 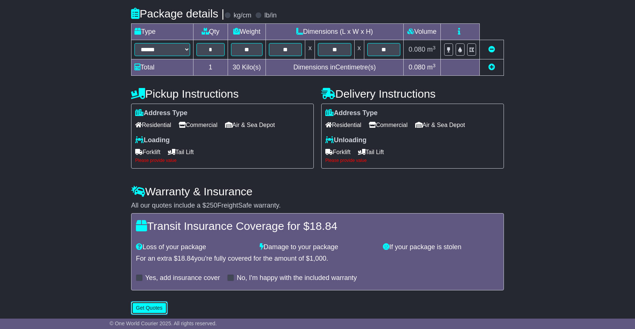 What do you see at coordinates (247, 68) in the screenshot?
I see `td: Kilo(s)` at bounding box center [247, 68].